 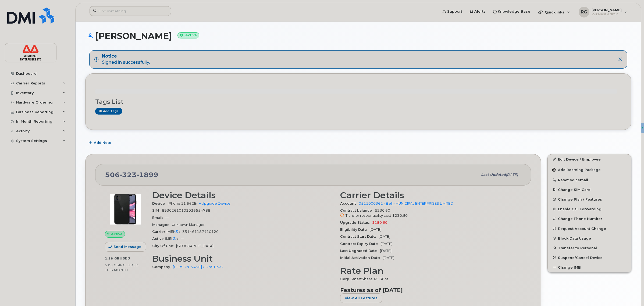 I want to click on span: 506, so click(x=131, y=175).